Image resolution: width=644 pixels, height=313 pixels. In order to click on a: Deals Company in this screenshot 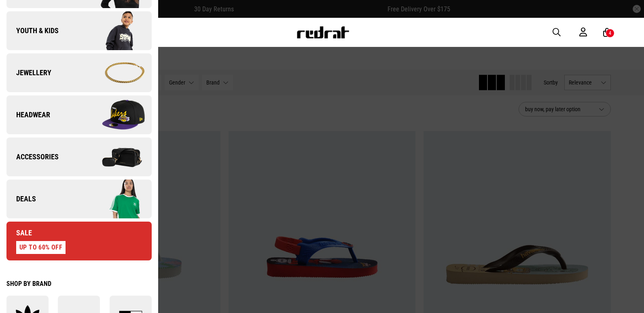, I will do `click(79, 199)`.